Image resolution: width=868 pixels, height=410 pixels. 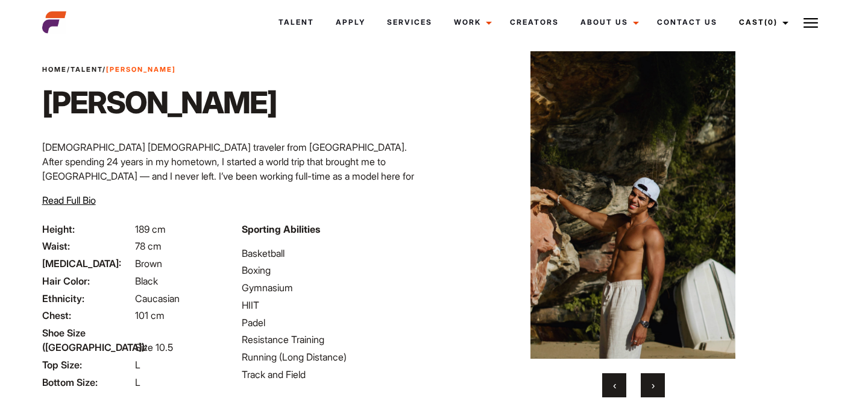 What do you see at coordinates (88, 246) in the screenshot?
I see `span: Waist:` at bounding box center [88, 246].